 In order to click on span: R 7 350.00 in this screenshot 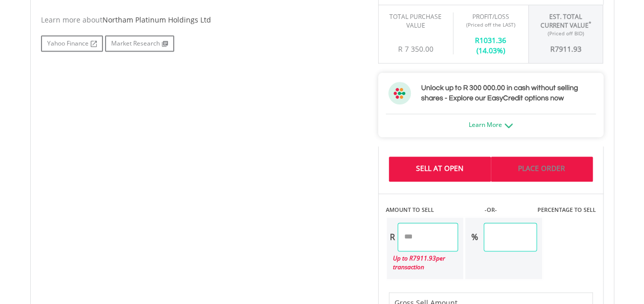, I will do `click(416, 49)`.